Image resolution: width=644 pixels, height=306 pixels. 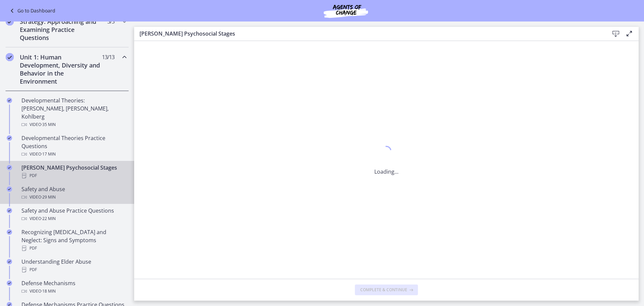 I want to click on span: Complete & continue, so click(x=383, y=289).